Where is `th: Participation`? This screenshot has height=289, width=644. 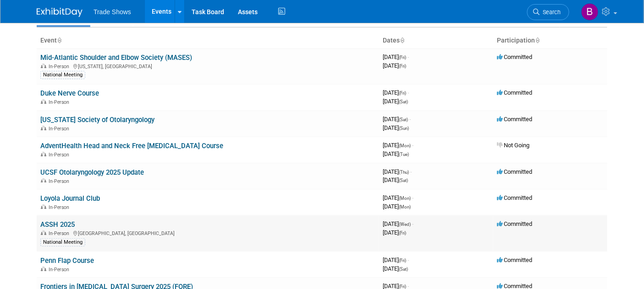 th: Participation is located at coordinates (550, 41).